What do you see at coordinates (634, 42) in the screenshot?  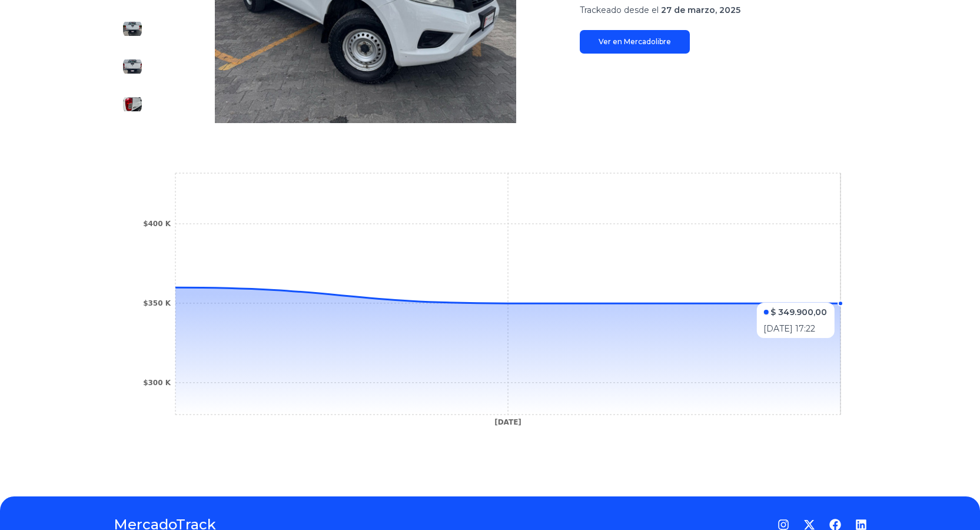 I see `a: Ver en Mercadolibre` at bounding box center [634, 42].